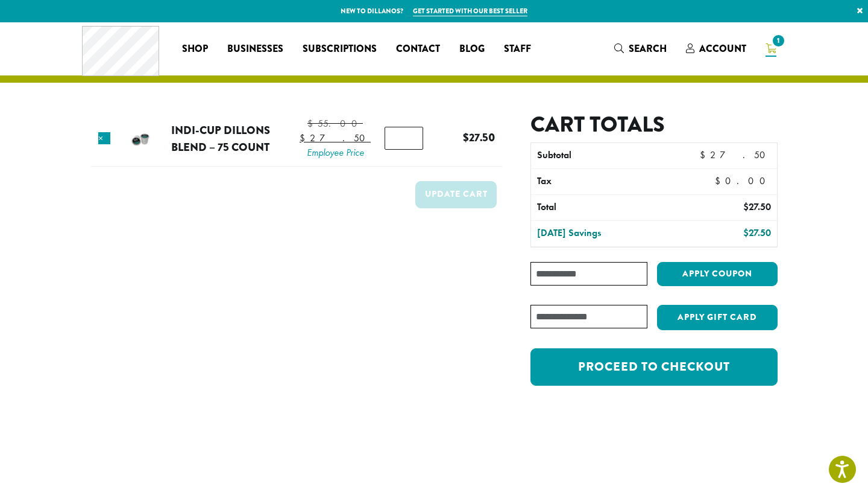 The width and height of the screenshot is (868, 495). Describe the element at coordinates (618, 182) in the screenshot. I see `th: Tax` at that location.